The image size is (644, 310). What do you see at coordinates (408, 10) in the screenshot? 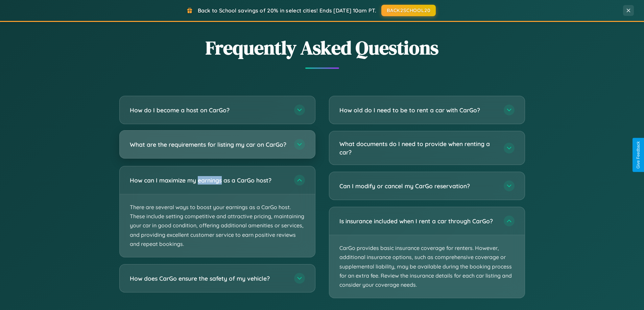
I see `button: BACK2SCHOOL20` at bounding box center [408, 10].